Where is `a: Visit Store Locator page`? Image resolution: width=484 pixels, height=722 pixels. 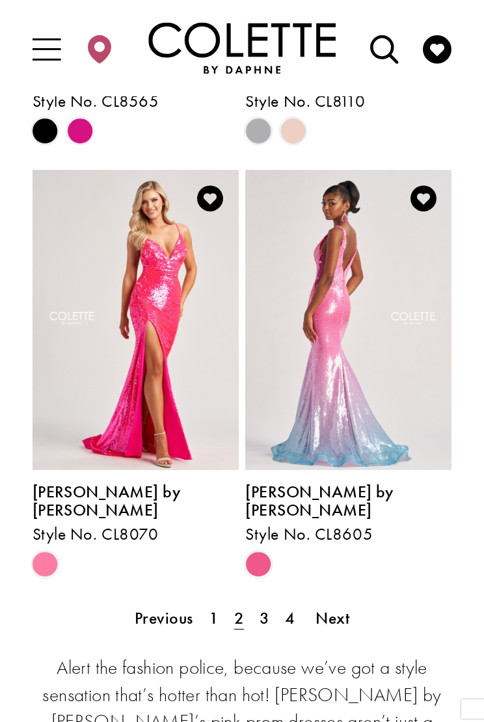 a: Visit Store Locator page is located at coordinates (100, 48).